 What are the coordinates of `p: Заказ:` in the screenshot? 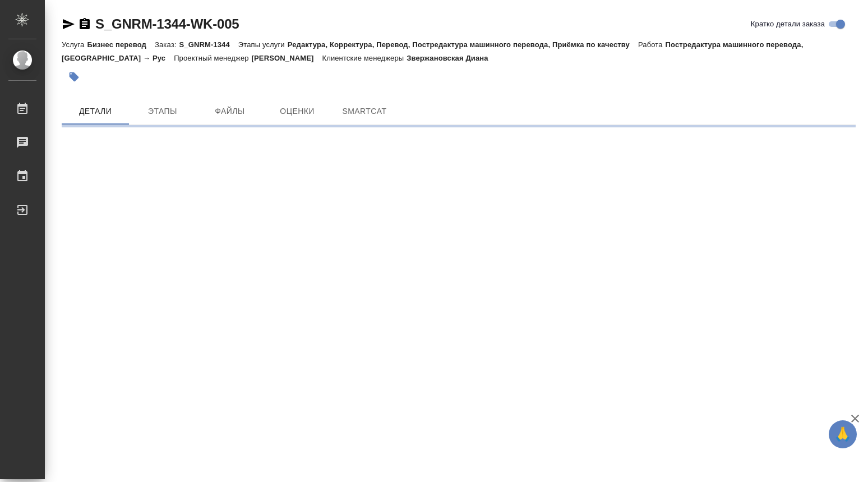 It's located at (166, 44).